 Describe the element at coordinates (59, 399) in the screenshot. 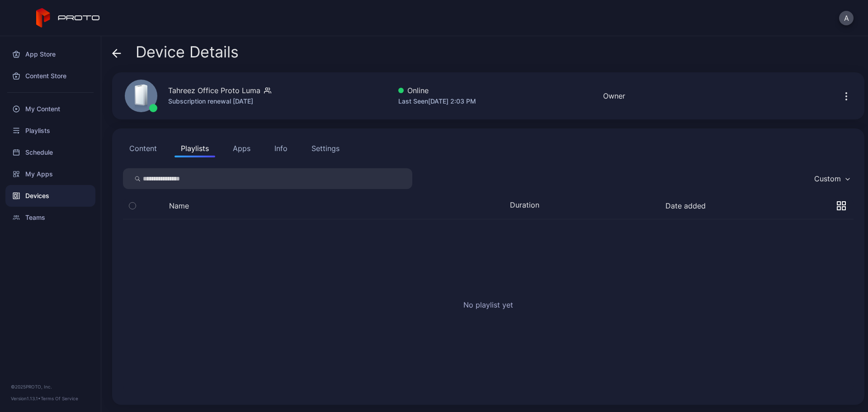

I see `a: Terms Of Service` at that location.